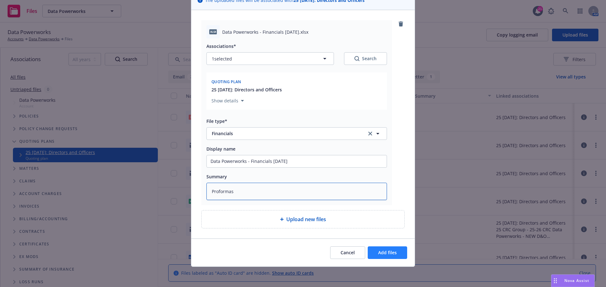  What do you see at coordinates (226, 82) in the screenshot?
I see `span: Quoting plan` at bounding box center [226, 82].